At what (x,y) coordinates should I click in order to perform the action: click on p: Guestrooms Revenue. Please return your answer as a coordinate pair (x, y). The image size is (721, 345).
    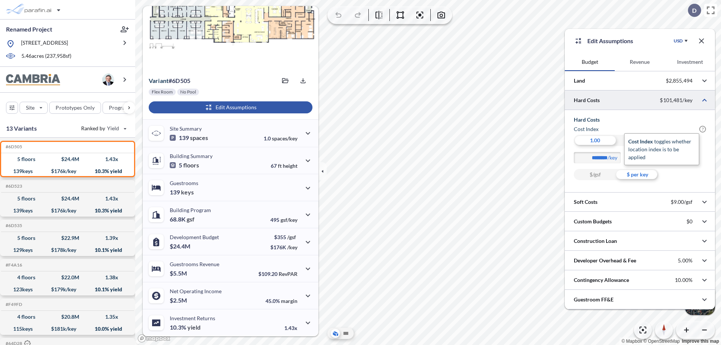
    Looking at the image, I should click on (195, 264).